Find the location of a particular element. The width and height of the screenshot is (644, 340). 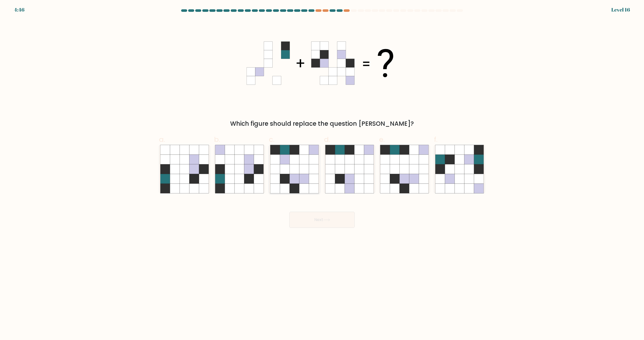

span: a. is located at coordinates (162, 139).